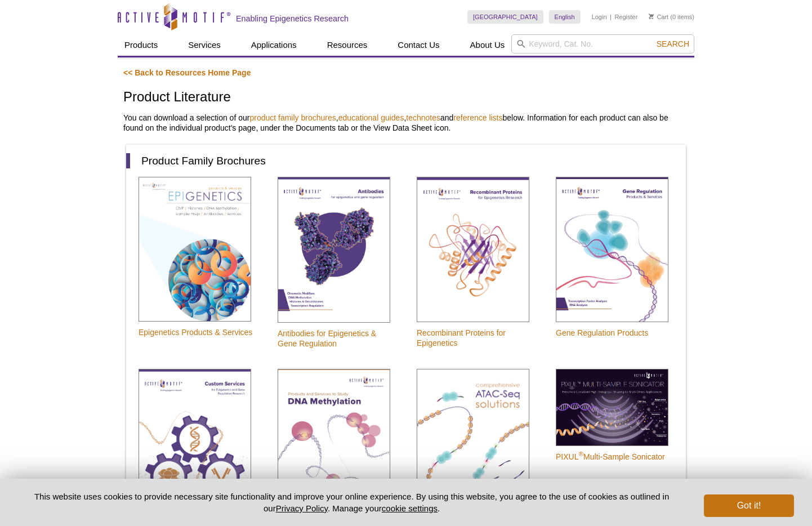  I want to click on a: Register, so click(626, 17).